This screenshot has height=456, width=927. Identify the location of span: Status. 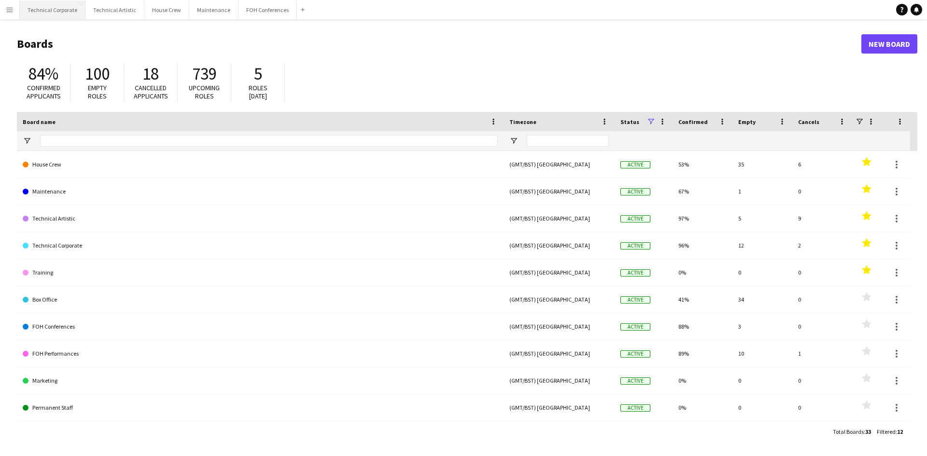
(630, 122).